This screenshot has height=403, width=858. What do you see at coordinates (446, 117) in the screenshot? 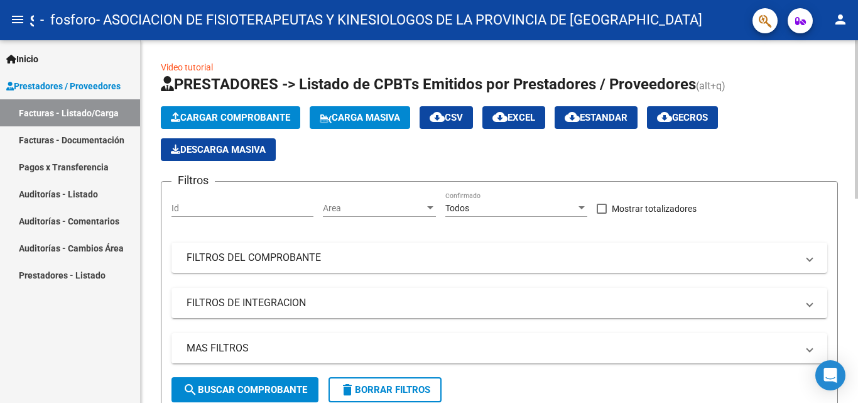
I see `span: CSV` at bounding box center [446, 117].